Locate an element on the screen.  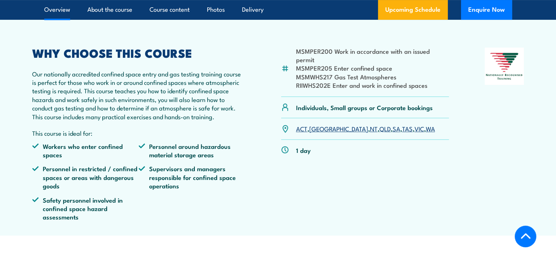
li: Personnel in restricted / confined spaces or areas with dangerous goods is located at coordinates (86, 177).